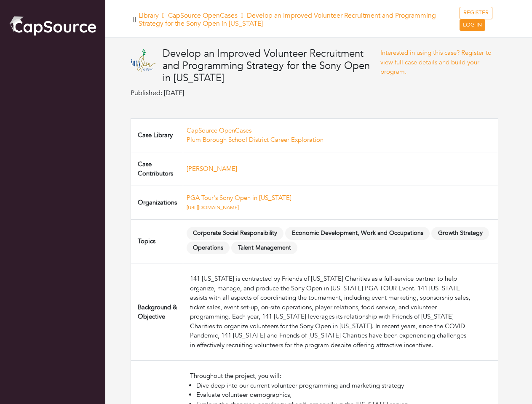 The width and height of the screenshot is (532, 404). I want to click on a: LOG IN, so click(472, 25).